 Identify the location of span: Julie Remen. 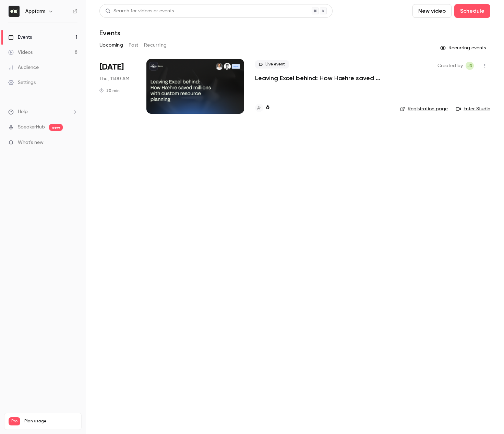
(470, 66).